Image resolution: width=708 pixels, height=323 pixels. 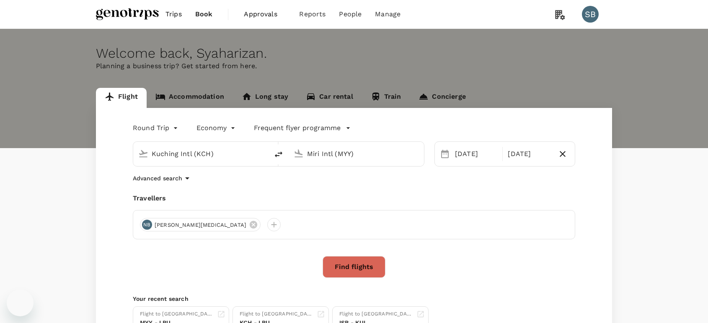 What do you see at coordinates (297, 128) in the screenshot?
I see `p: Frequent flyer programme` at bounding box center [297, 128].